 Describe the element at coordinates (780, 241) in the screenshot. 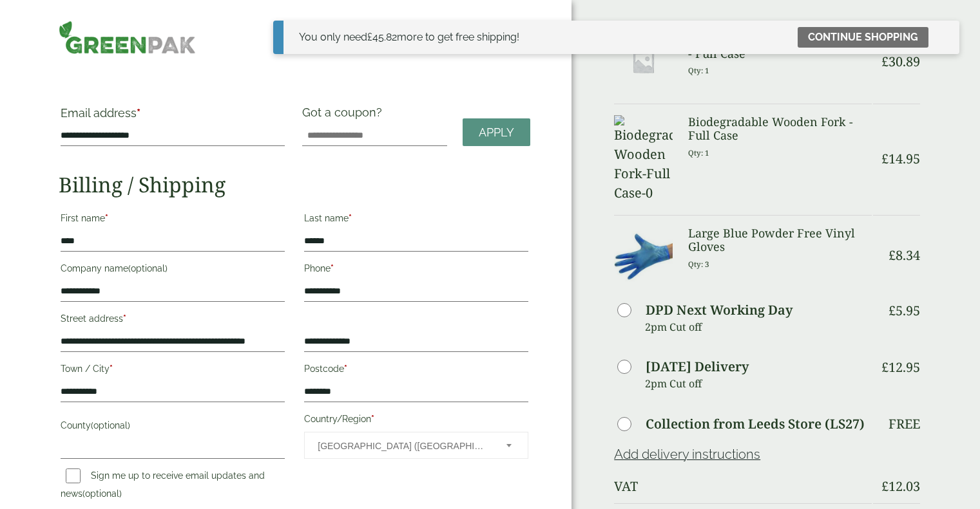

I see `h3: Large Blue Powder Free Vinyl Gloves` at that location.